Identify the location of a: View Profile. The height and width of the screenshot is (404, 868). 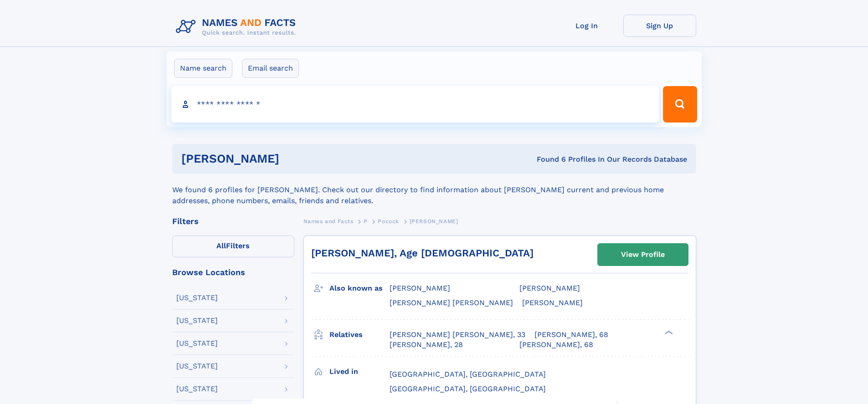
(643, 255).